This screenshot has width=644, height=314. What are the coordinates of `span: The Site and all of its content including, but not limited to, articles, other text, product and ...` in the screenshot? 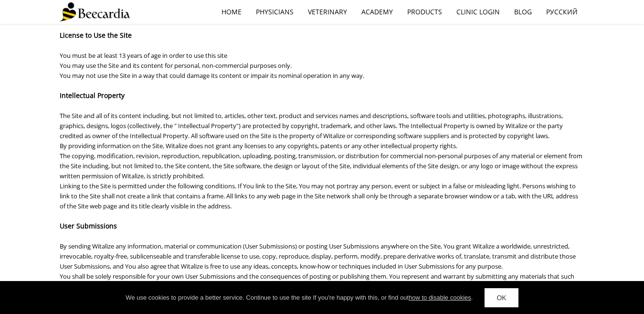 It's located at (311, 126).